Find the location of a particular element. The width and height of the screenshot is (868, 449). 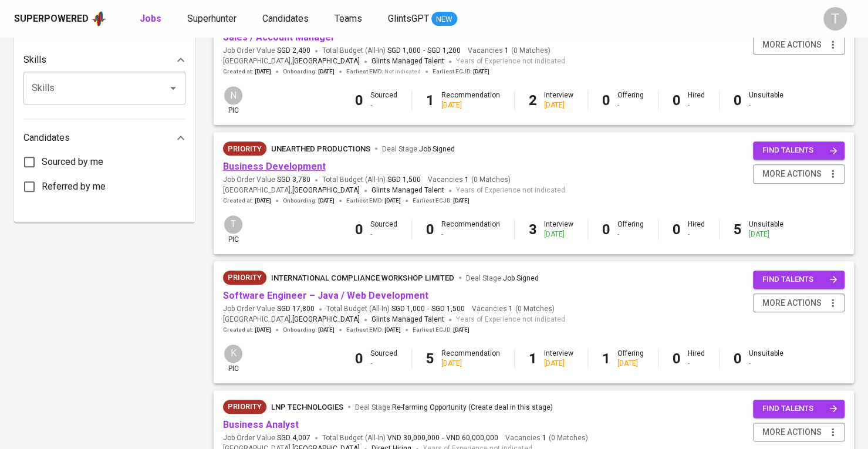

div: Candidates is located at coordinates (105, 138).